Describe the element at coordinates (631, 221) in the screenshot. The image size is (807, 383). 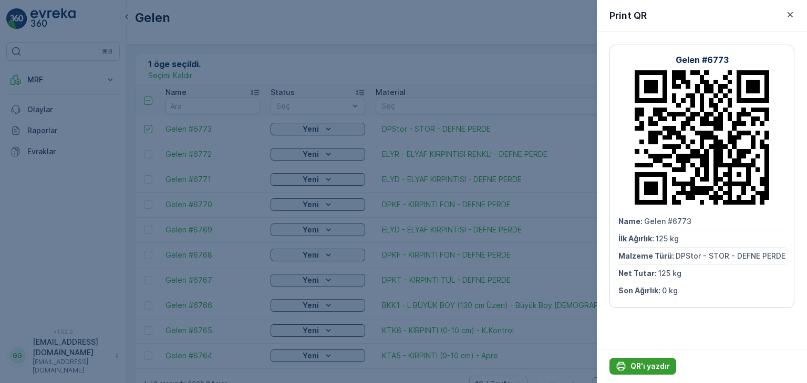
I see `span: Name :` at that location.